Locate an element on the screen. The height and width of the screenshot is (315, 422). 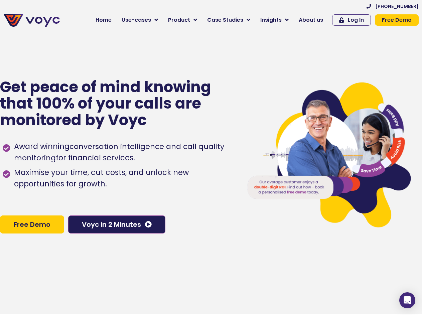
span: Job title is located at coordinates (97, 58).